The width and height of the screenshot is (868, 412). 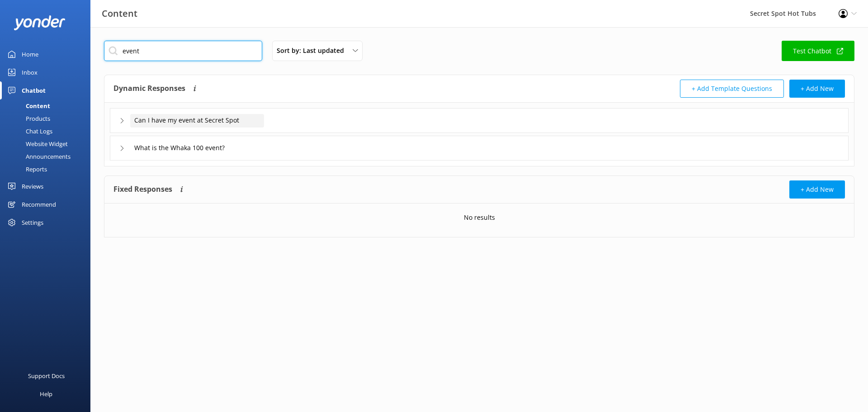 I want to click on div: Website Widget, so click(x=37, y=144).